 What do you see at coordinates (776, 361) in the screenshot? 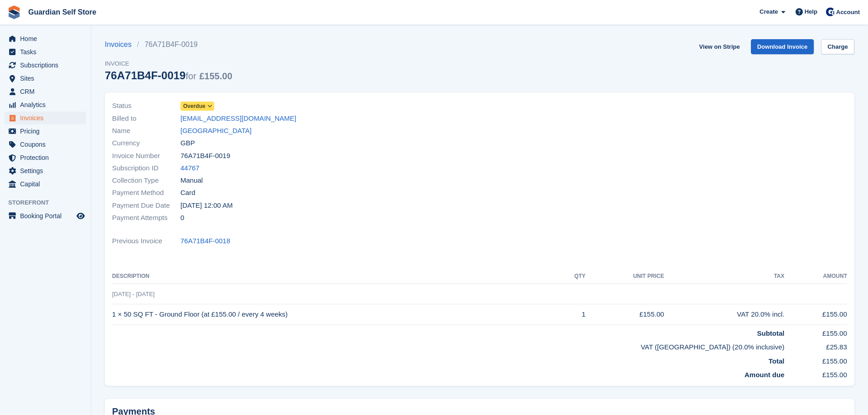
I see `strong: Total` at bounding box center [776, 361].